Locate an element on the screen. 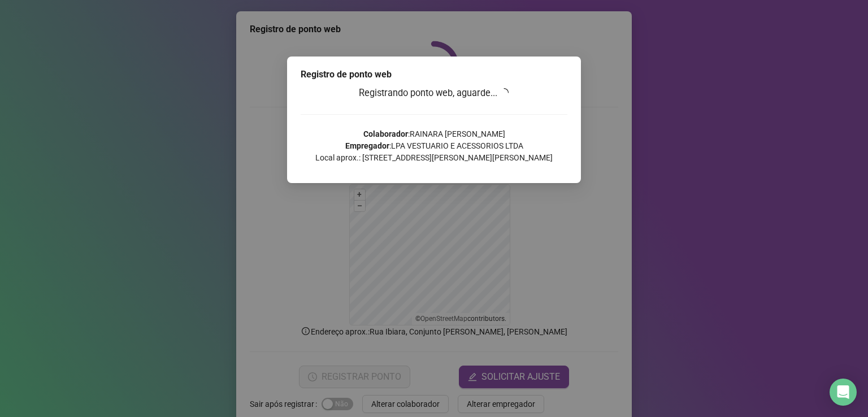 This screenshot has height=417, width=868. div: Registro de ponto web is located at coordinates (434, 75).